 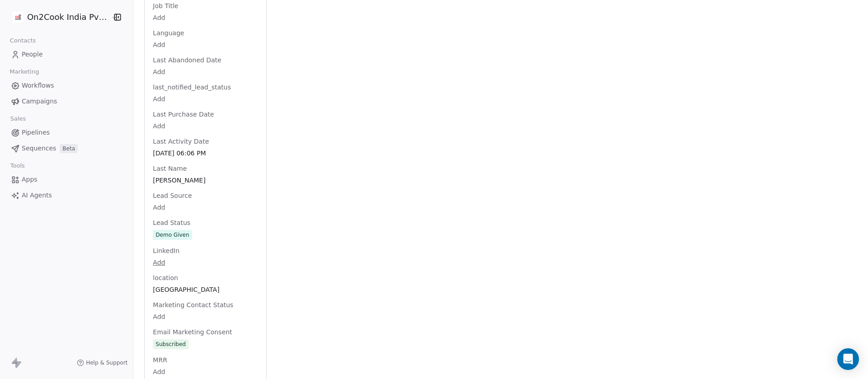 I want to click on span: Contacts, so click(x=22, y=41).